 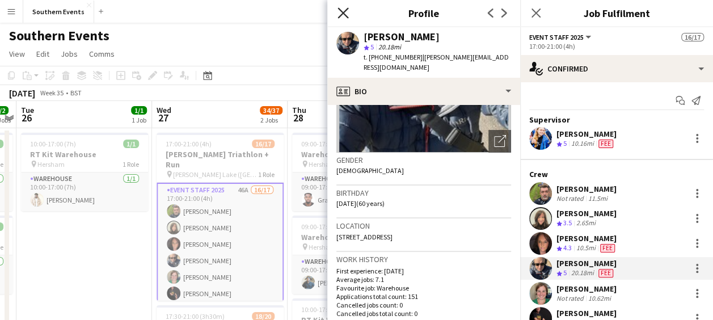 I want to click on h3: Location, so click(x=424, y=226).